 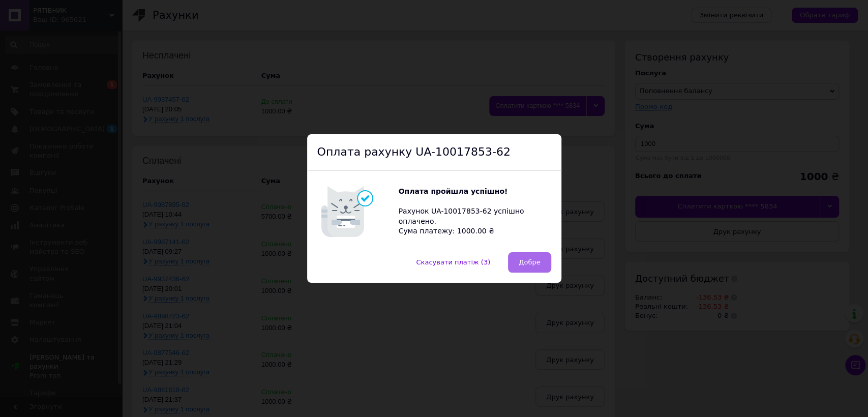 What do you see at coordinates (453, 262) in the screenshot?
I see `span: Скасувати платіж (3)` at bounding box center [453, 262].